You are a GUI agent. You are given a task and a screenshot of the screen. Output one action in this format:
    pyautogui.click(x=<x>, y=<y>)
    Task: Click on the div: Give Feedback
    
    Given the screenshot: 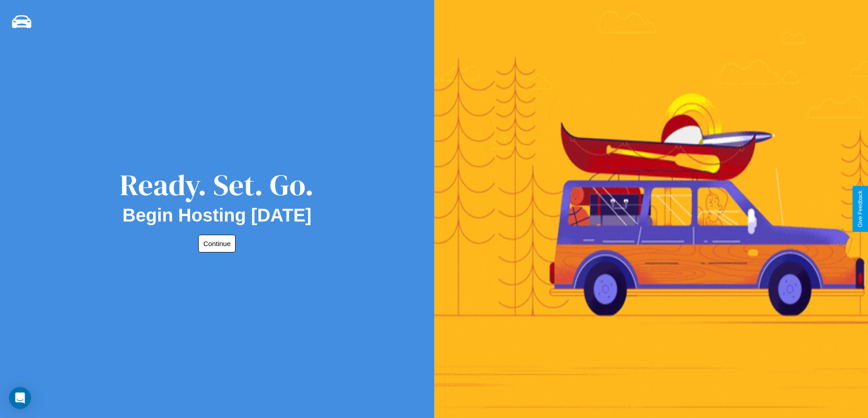 What is the action you would take?
    pyautogui.click(x=860, y=209)
    